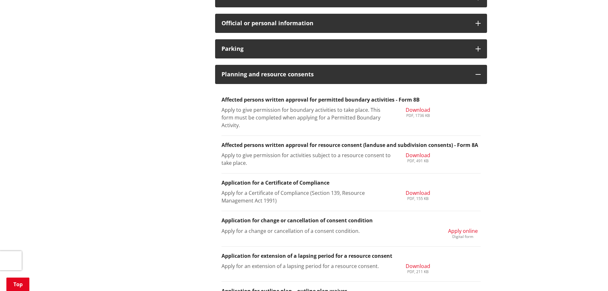  Describe the element at coordinates (418, 195) in the screenshot. I see `a: Download PDF, 155 KB` at that location.